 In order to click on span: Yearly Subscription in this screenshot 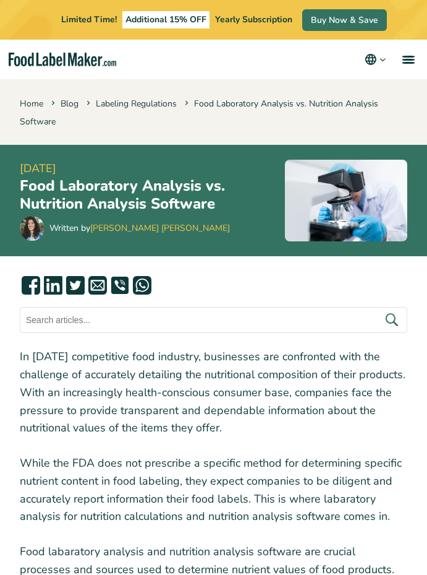, I will do `click(254, 19)`.